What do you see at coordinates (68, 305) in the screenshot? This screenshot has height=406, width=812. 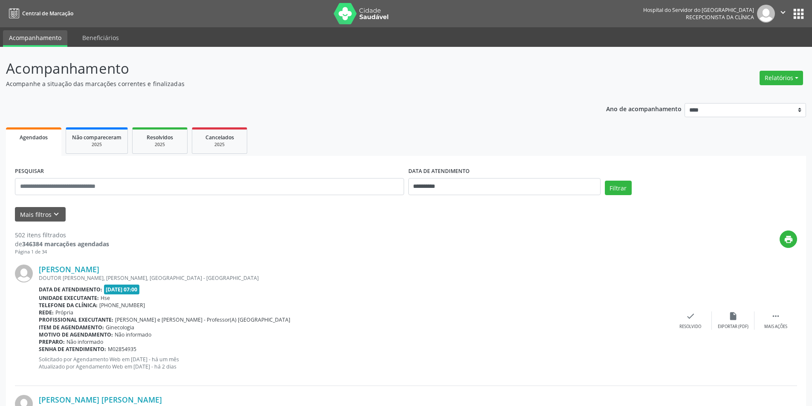 I see `b: Telefone da clínica:` at bounding box center [68, 305].